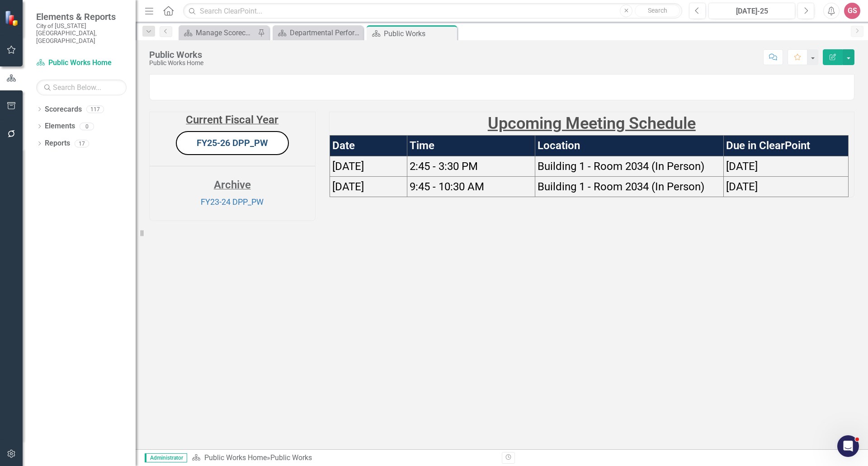 The height and width of the screenshot is (466, 868). What do you see at coordinates (433, 11) in the screenshot?
I see `input: Search ClearPoint...` at bounding box center [433, 11].